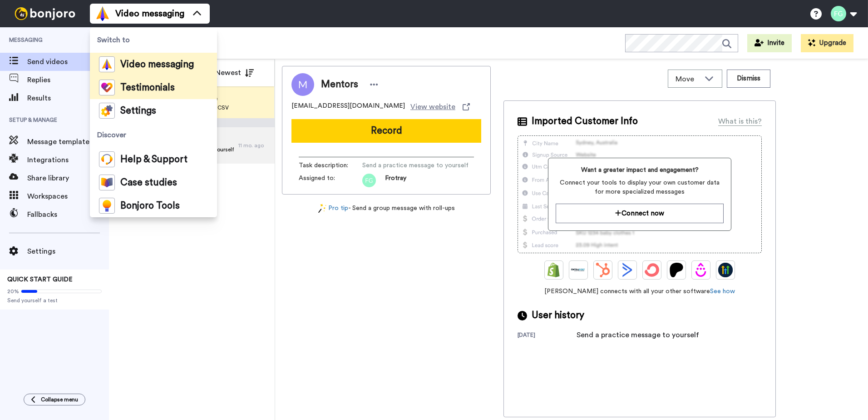 This screenshot has height=420, width=868. What do you see at coordinates (725, 270) in the screenshot?
I see `img: GoHighLevel` at bounding box center [725, 270].